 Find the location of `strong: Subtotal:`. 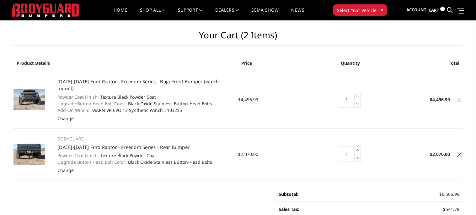

strong: Subtotal: is located at coordinates (289, 194).